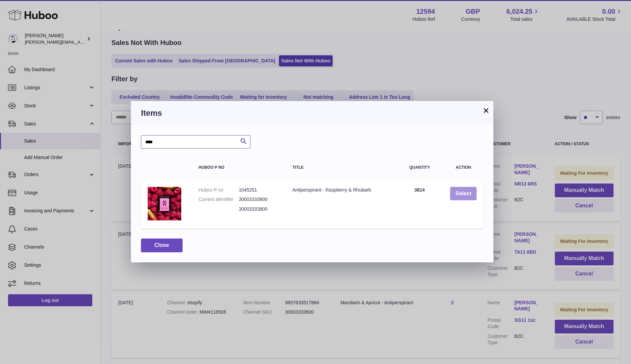  Describe the element at coordinates (219, 190) in the screenshot. I see `dt: Huboo P no` at that location.